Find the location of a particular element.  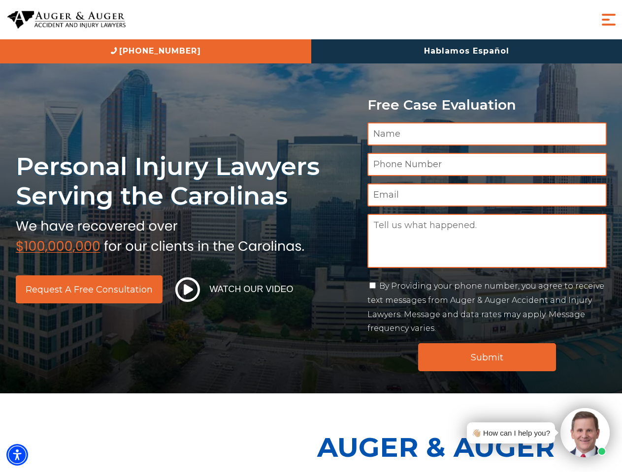

h1: Personal Injury Lawyers Serving the Carolinas is located at coordinates (186, 181).